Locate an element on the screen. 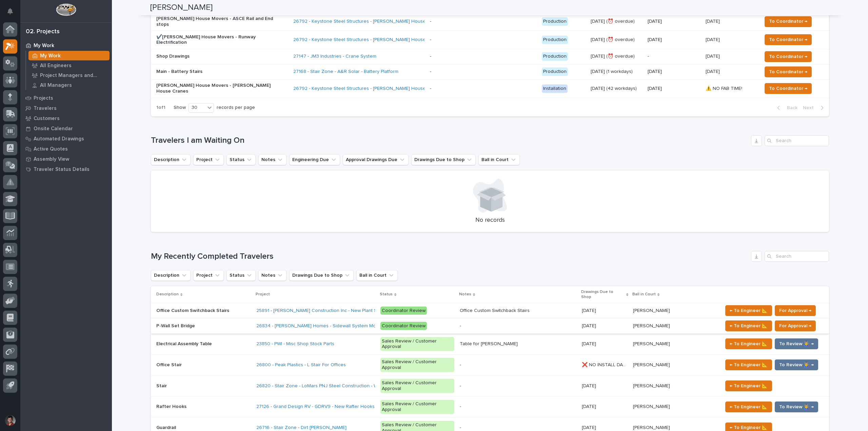 The width and height of the screenshot is (868, 431). p: My Work is located at coordinates (44, 46).